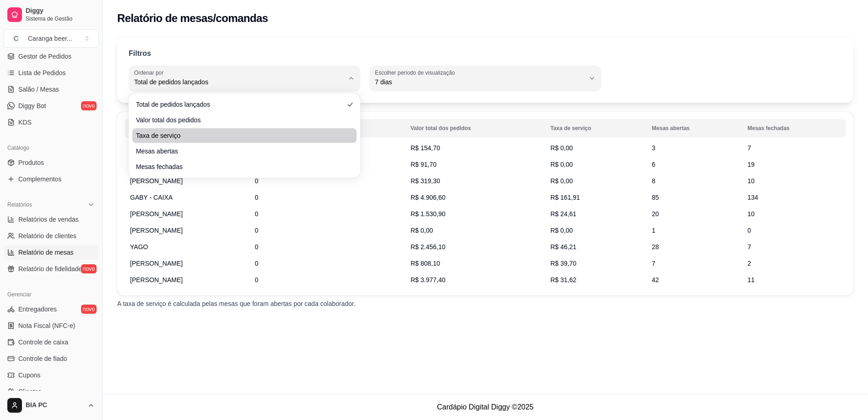 The image size is (868, 420). Describe the element at coordinates (656, 247) in the screenshot. I see `span: 28` at that location.